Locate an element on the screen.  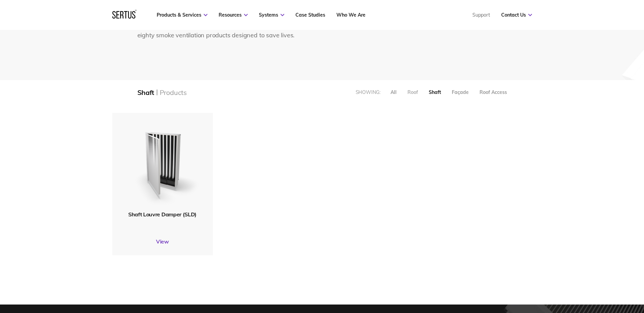
a: Who We Are is located at coordinates (351, 15).